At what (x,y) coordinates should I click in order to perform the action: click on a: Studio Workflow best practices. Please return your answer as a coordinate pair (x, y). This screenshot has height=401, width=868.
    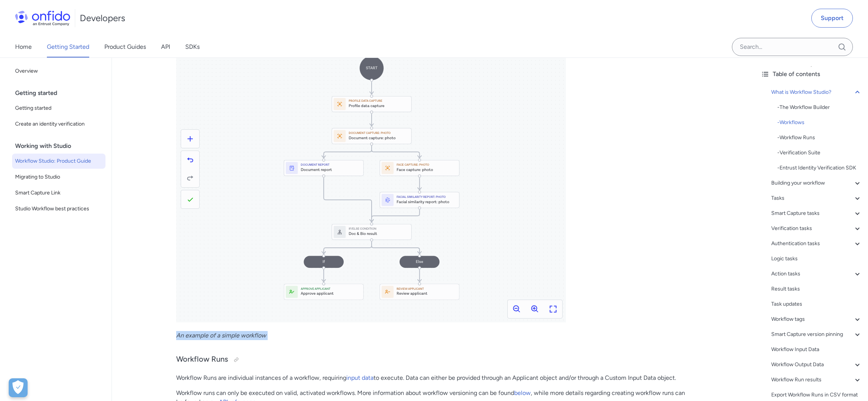
    Looking at the image, I should click on (58, 209).